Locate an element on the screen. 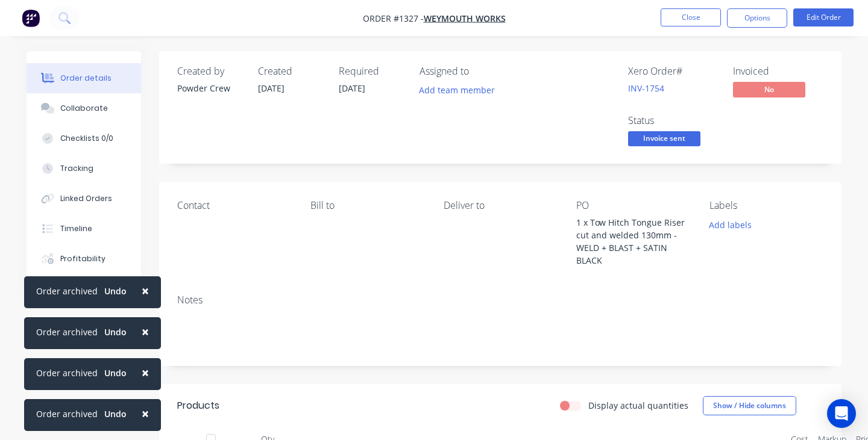 The height and width of the screenshot is (440, 868). span: Invoice sent is located at coordinates (664, 139).